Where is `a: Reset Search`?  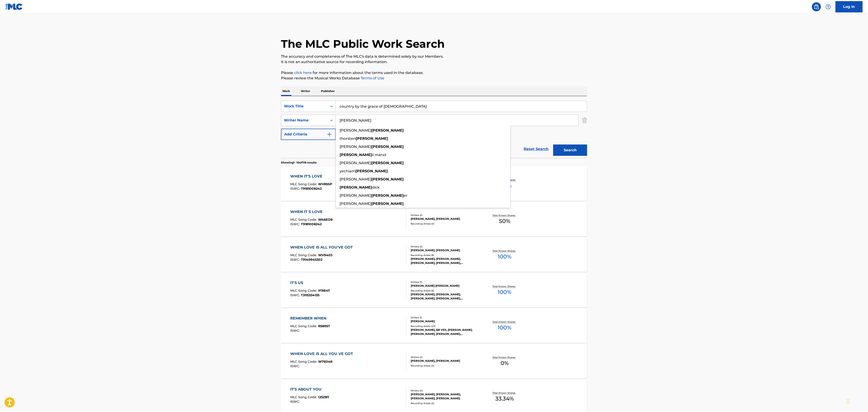
a: Reset Search is located at coordinates (536, 149).